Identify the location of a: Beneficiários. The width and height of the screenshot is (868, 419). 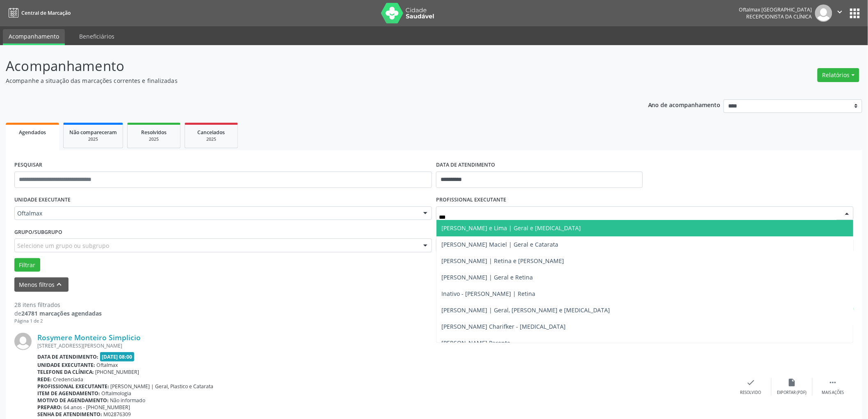
(96, 36).